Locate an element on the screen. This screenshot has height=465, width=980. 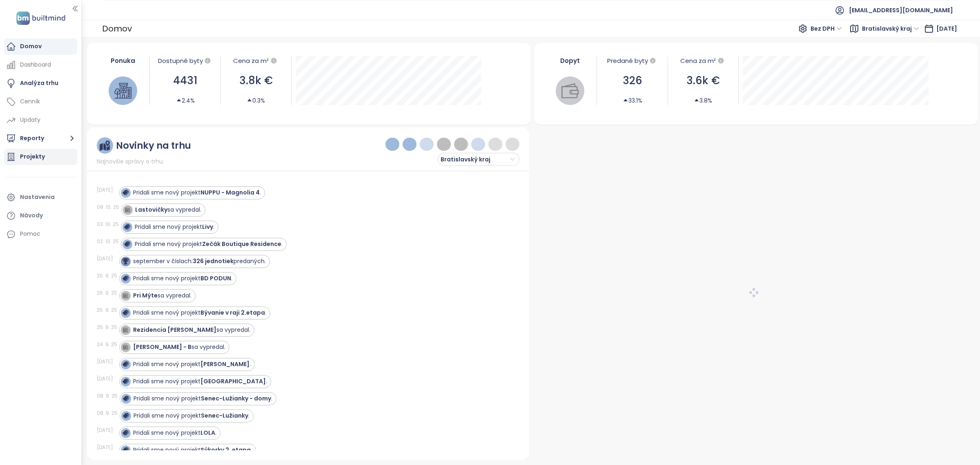
div: Dashboard is located at coordinates (36, 64).